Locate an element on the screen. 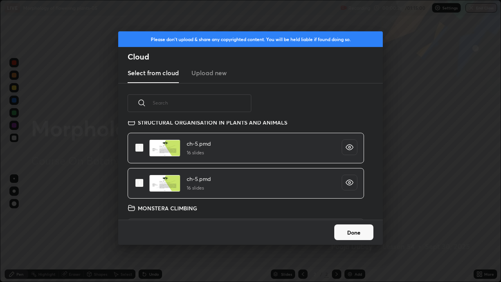 The height and width of the screenshot is (282, 501). h4: MONSTERA CLIMBING is located at coordinates (167, 208).